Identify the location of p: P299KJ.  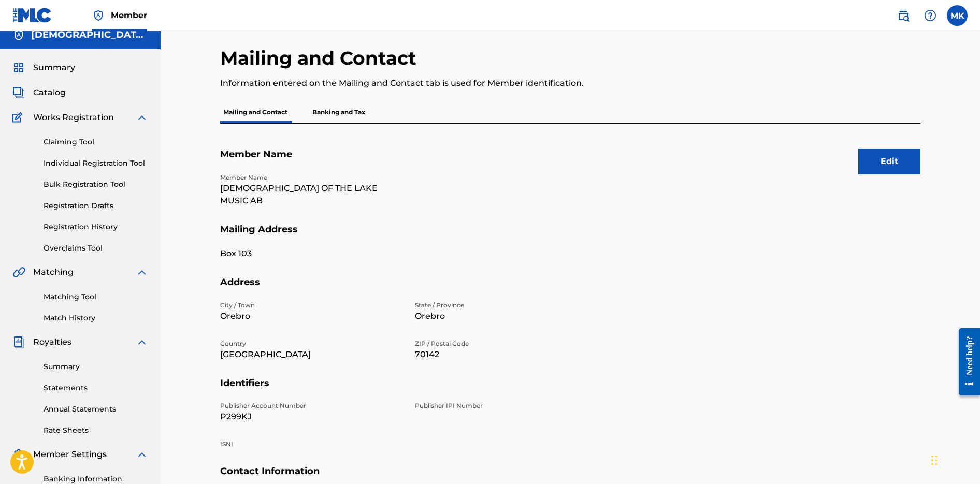
(311, 417).